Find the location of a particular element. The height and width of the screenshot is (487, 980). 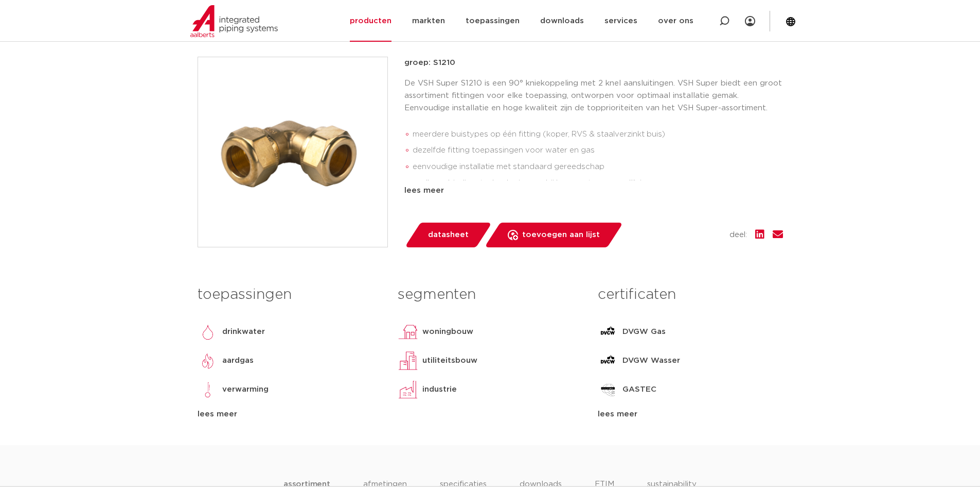

p: groep: S1210 is located at coordinates (594, 63).